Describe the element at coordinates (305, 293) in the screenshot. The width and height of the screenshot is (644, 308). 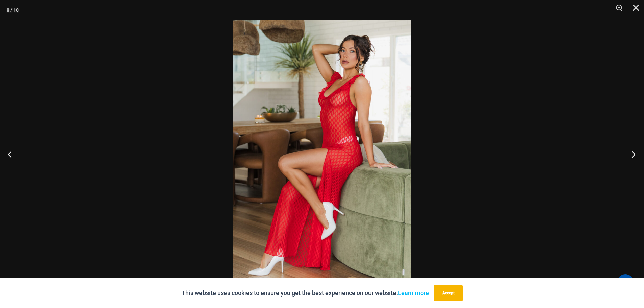
I see `p: This website uses cookies to ensure you get the best experience on our website.` at that location.